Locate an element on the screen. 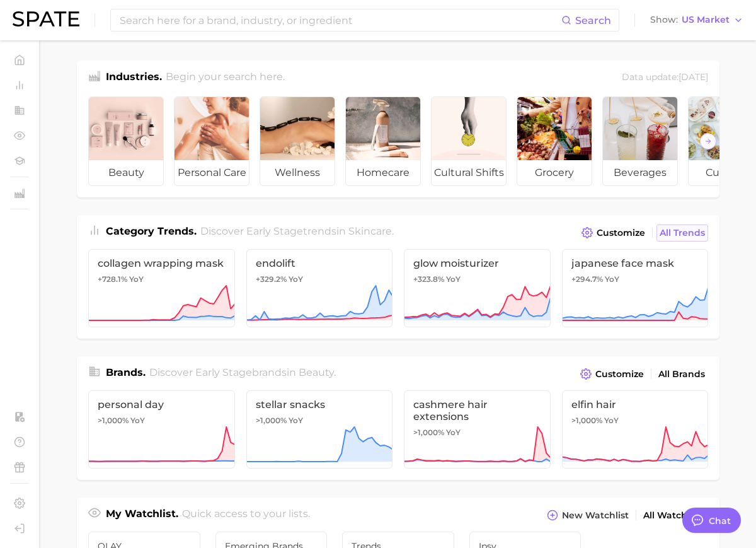 Image resolution: width=756 pixels, height=548 pixels. span: stellar snacks is located at coordinates (319, 404).